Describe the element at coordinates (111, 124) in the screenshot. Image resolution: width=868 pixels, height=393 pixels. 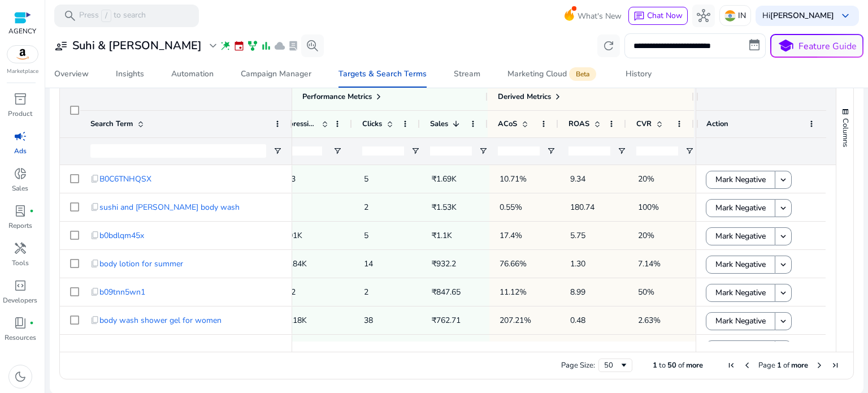
I see `span: Search Term` at that location.